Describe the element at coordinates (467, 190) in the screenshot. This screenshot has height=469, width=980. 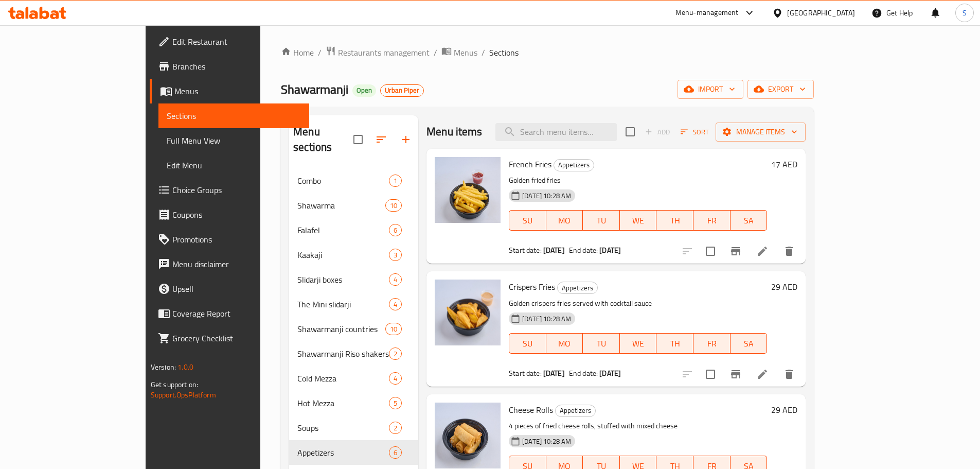
I see `img: French Fries` at that location.